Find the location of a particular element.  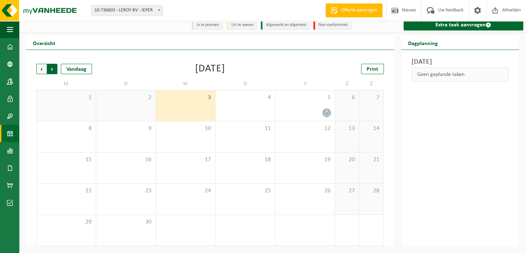

span: 12 is located at coordinates (305, 128).